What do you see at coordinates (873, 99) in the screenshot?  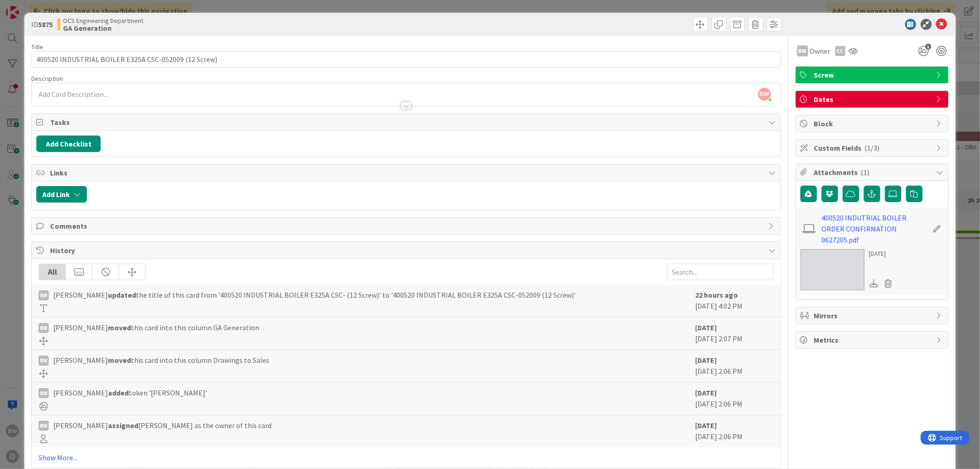 I see `span: Dates` at bounding box center [873, 99].